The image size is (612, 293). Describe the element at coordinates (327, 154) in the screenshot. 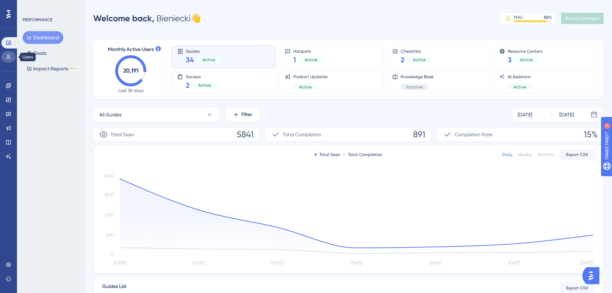

I see `div: Total Seen` at that location.